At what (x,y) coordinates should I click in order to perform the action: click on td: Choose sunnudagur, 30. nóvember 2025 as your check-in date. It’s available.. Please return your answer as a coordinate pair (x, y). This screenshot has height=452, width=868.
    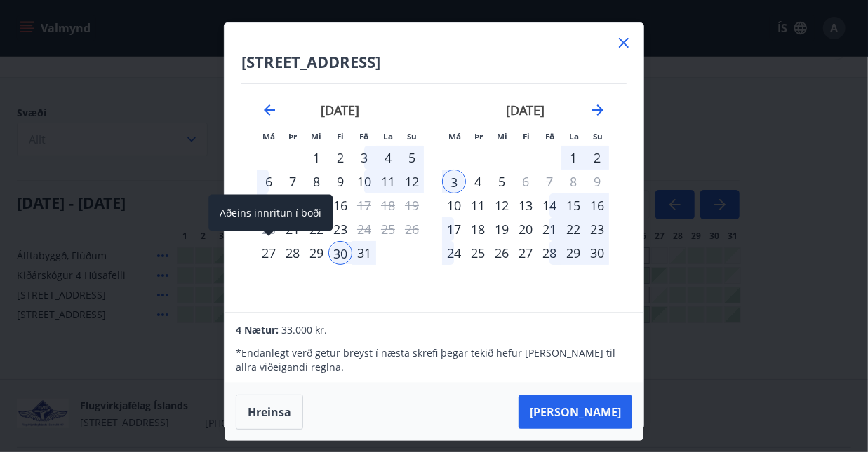
    Looking at the image, I should click on (597, 253).